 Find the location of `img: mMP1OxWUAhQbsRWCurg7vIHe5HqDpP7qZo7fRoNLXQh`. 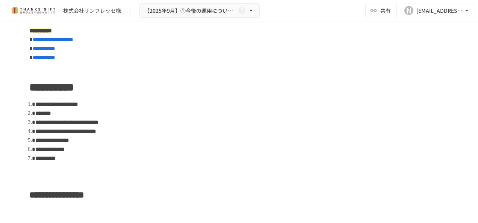

img: mMP1OxWUAhQbsRWCurg7vIHe5HqDpP7qZo7fRoNLXQh is located at coordinates (33, 11).